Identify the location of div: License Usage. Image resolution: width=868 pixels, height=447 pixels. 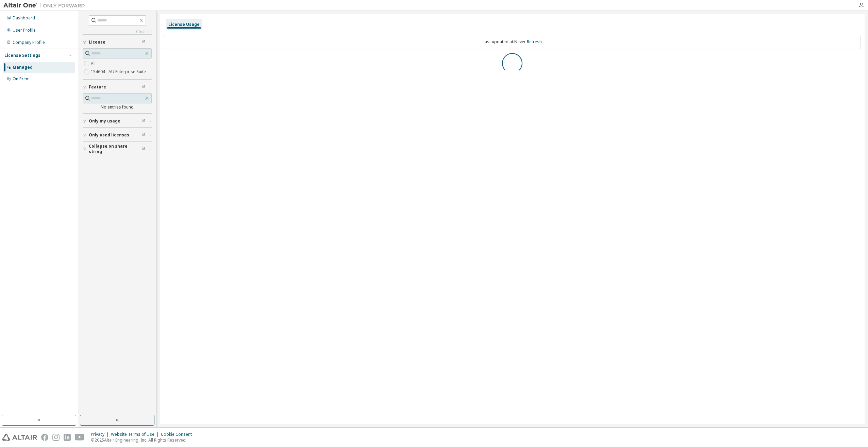
(184, 25).